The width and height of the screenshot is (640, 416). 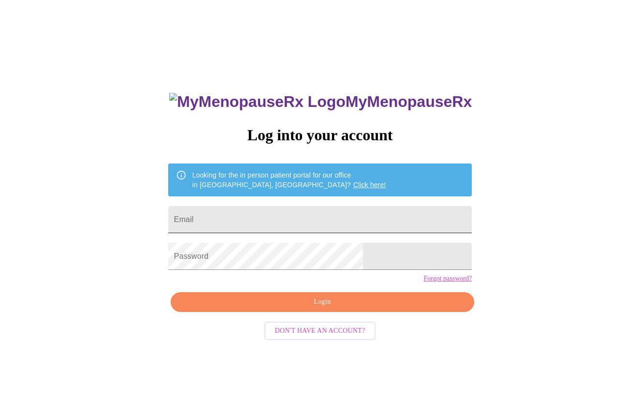 What do you see at coordinates (320, 331) in the screenshot?
I see `button: Don't have an account?` at bounding box center [320, 331].